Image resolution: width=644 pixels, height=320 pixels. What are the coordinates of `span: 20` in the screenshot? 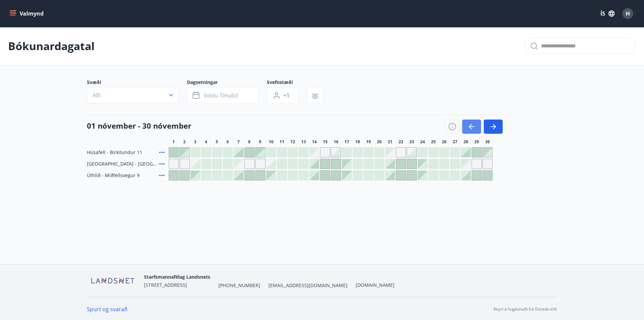 It's located at (379, 142).